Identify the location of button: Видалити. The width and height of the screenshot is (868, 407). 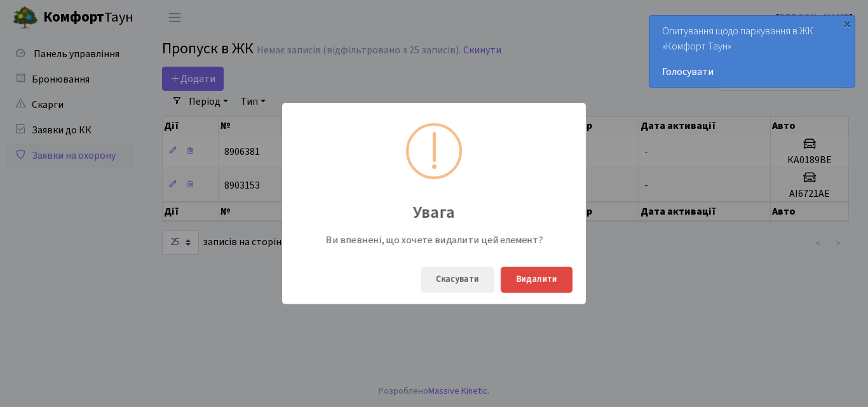
(536, 280).